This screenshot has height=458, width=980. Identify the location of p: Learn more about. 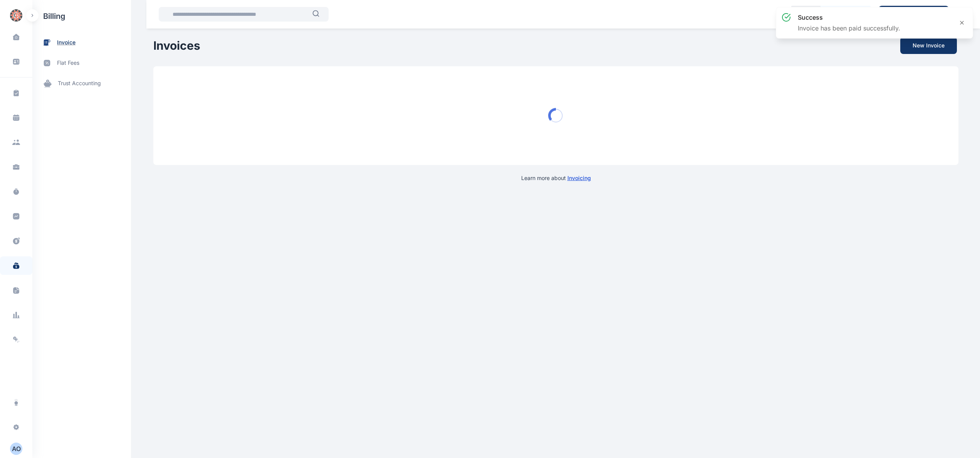
(556, 179).